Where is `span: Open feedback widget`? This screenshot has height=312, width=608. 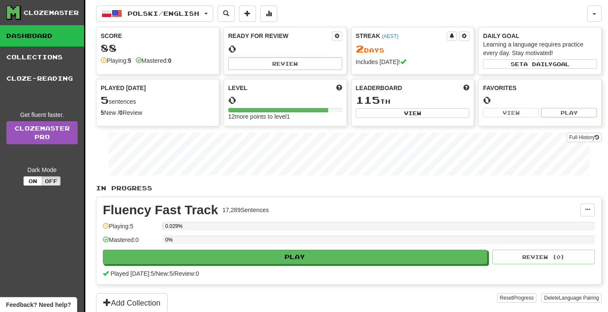 span: Open feedback widget is located at coordinates (38, 305).